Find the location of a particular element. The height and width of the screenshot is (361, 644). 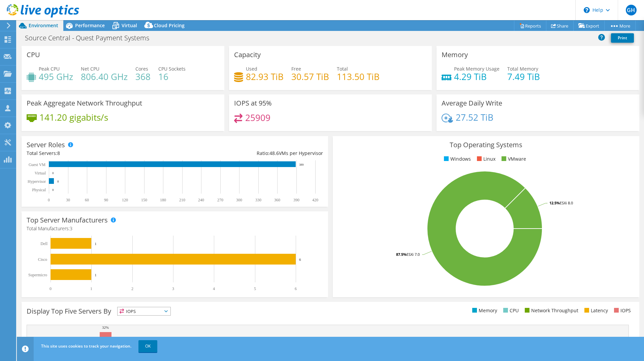

li: Memory is located at coordinates (484, 311).